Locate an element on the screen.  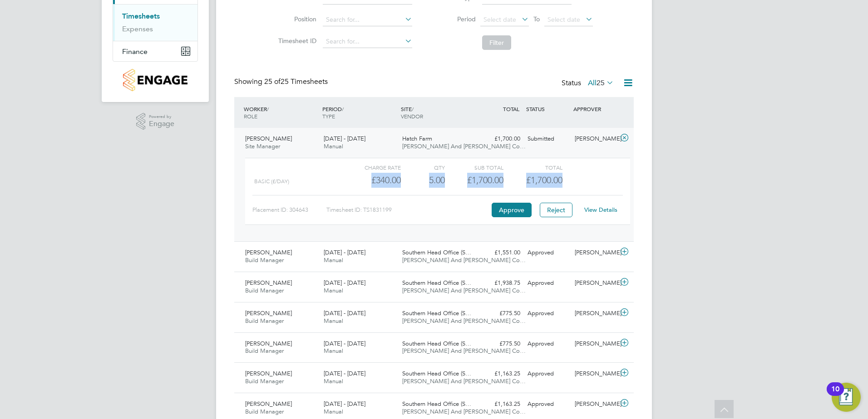
button: Open Resource Center, 10 new notifications is located at coordinates (847, 398).